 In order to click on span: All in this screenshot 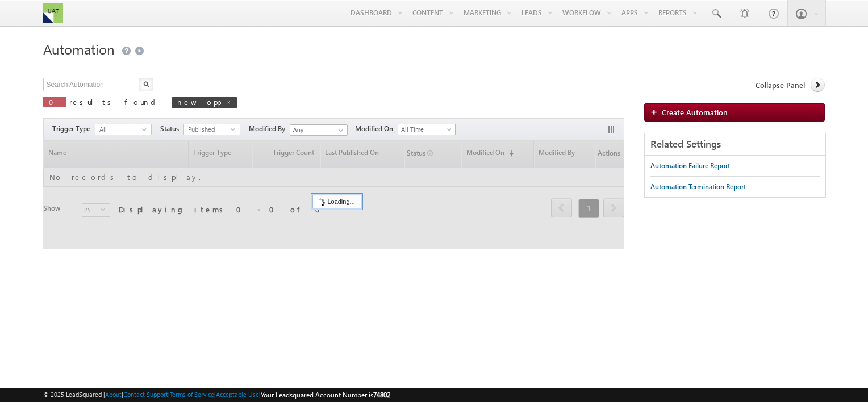, I will do `click(119, 130)`.